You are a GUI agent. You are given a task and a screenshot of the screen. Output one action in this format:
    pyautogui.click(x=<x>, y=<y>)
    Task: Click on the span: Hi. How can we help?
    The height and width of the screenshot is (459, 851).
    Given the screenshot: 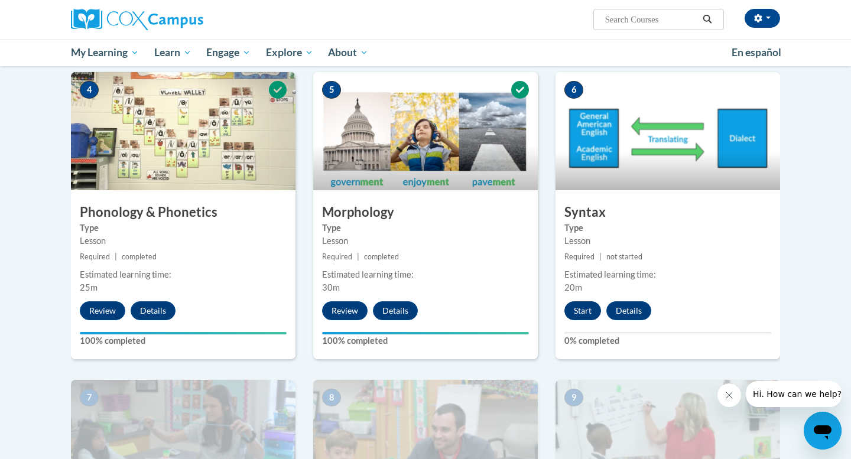 What is the action you would take?
    pyautogui.click(x=51, y=13)
    